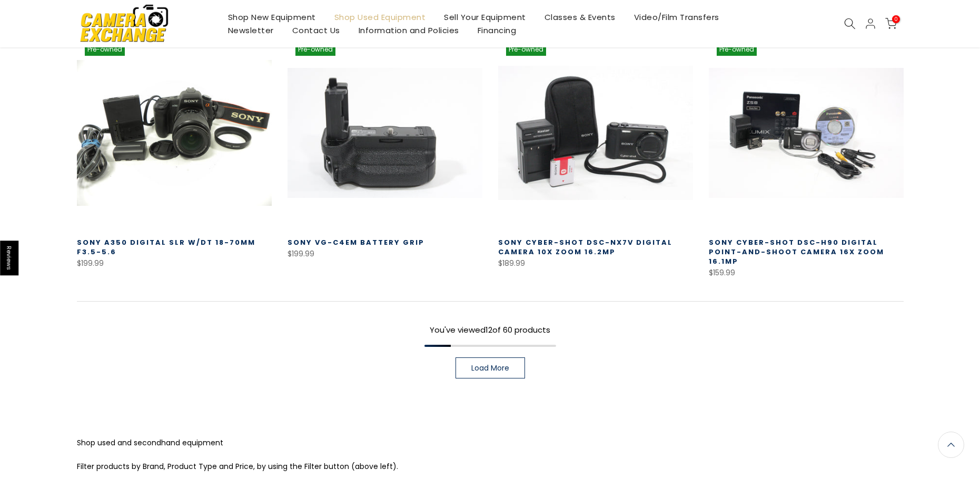 The height and width of the screenshot is (479, 980). What do you see at coordinates (490, 368) in the screenshot?
I see `a: Load More` at bounding box center [490, 368].